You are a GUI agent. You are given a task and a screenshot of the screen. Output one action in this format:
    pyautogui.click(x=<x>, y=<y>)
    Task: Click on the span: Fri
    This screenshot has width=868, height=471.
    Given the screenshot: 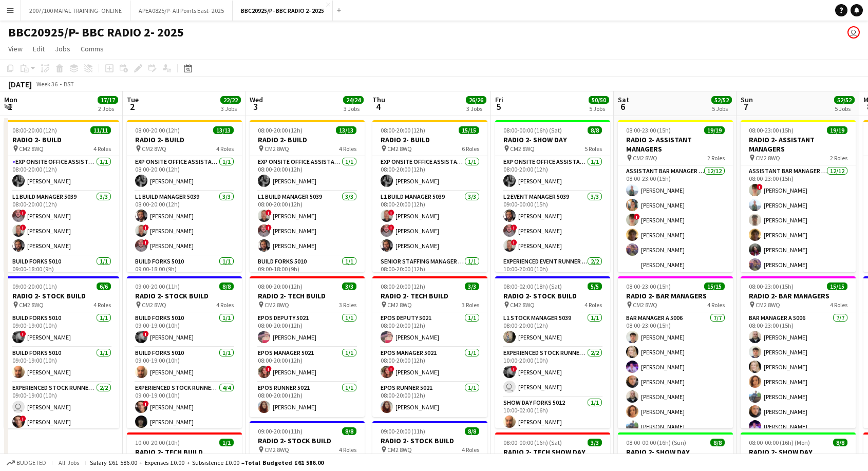 What is the action you would take?
    pyautogui.click(x=499, y=100)
    